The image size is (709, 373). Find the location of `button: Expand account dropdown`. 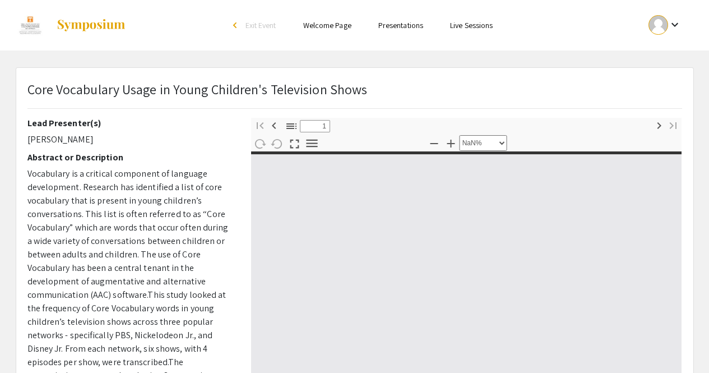

button: Expand account dropdown is located at coordinates (665, 25).